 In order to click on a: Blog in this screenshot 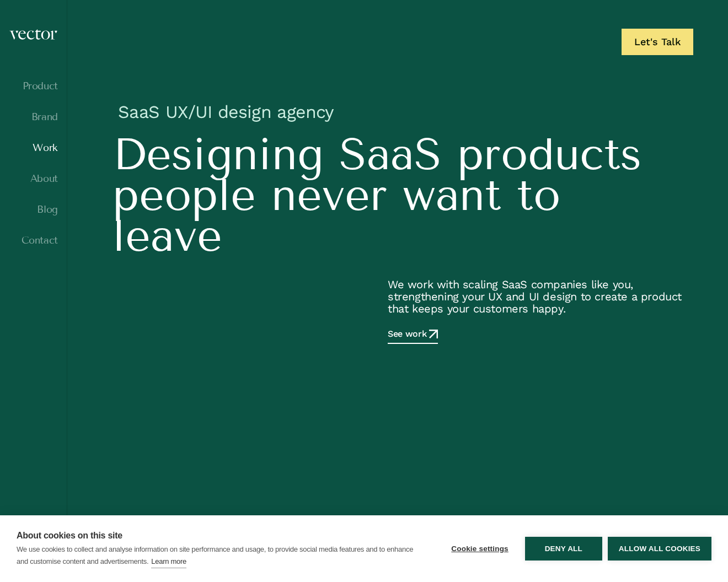, I will do `click(33, 210)`.